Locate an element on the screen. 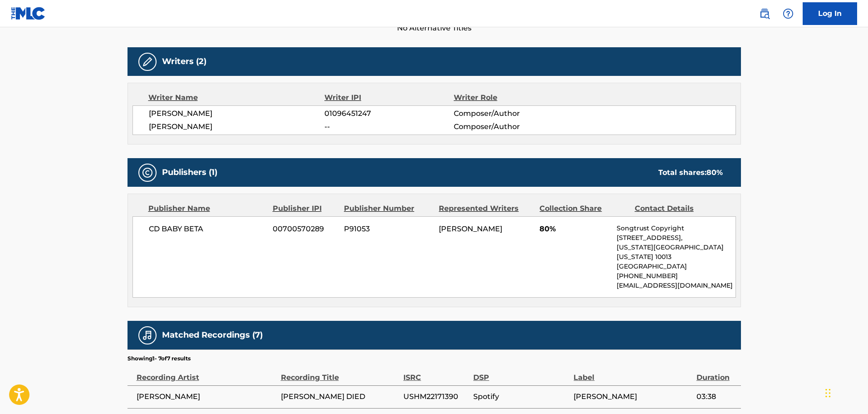 The width and height of the screenshot is (868, 414). div: ISRC is located at coordinates (436, 372).